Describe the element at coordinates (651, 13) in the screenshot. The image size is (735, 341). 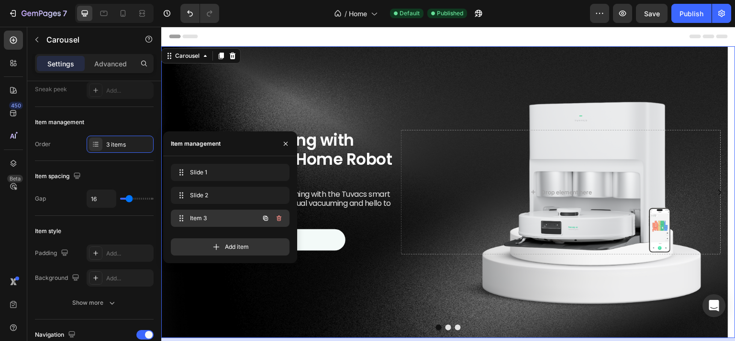
I see `button: Save` at that location.